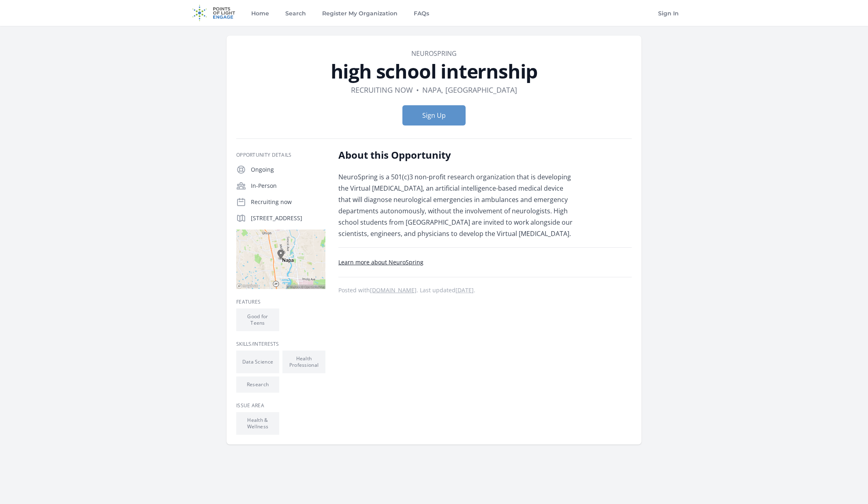 The height and width of the screenshot is (504, 868). Describe the element at coordinates (280, 302) in the screenshot. I see `h3: Features` at that location.